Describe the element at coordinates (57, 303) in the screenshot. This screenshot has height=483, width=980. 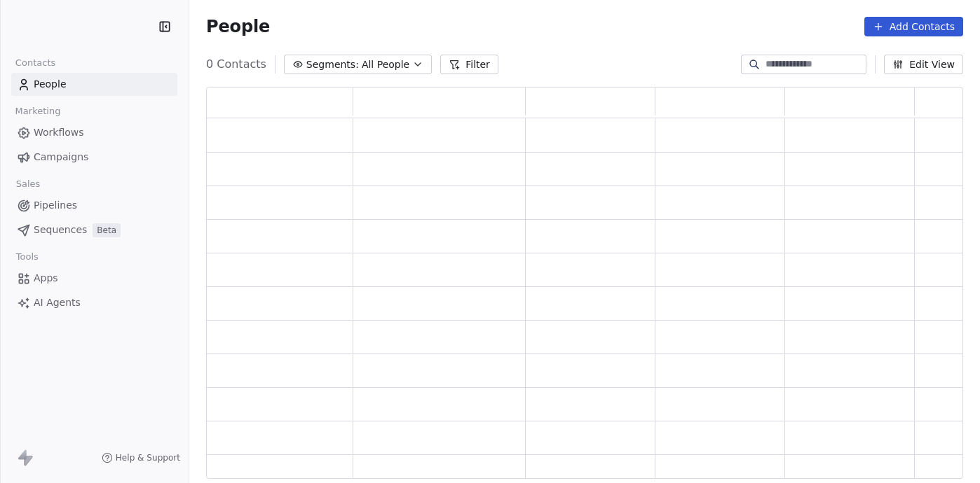
I see `span: AI Agents` at that location.